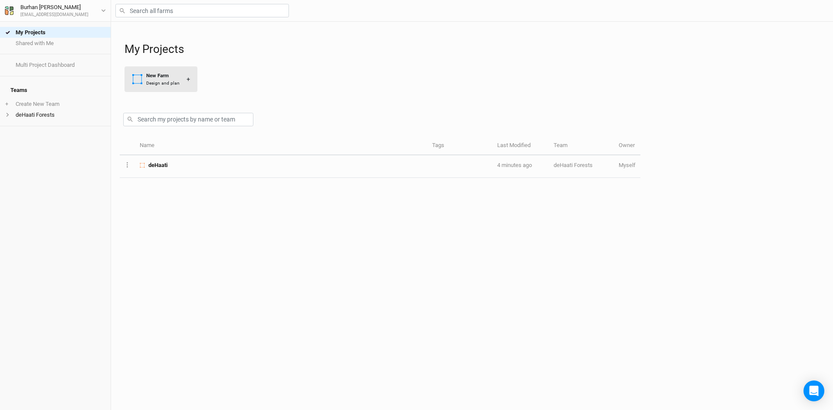 This screenshot has width=833, height=410. Describe the element at coordinates (163, 76) in the screenshot. I see `div: New Farm` at that location.